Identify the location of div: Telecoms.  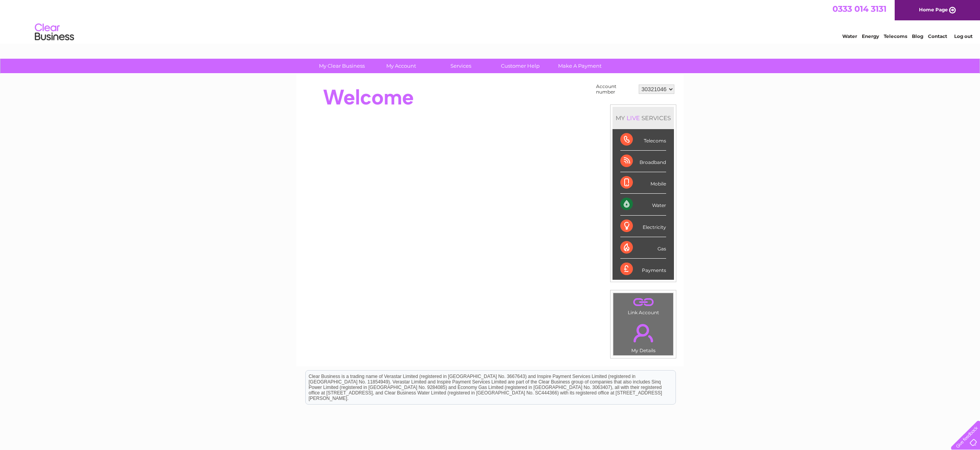
(643, 140).